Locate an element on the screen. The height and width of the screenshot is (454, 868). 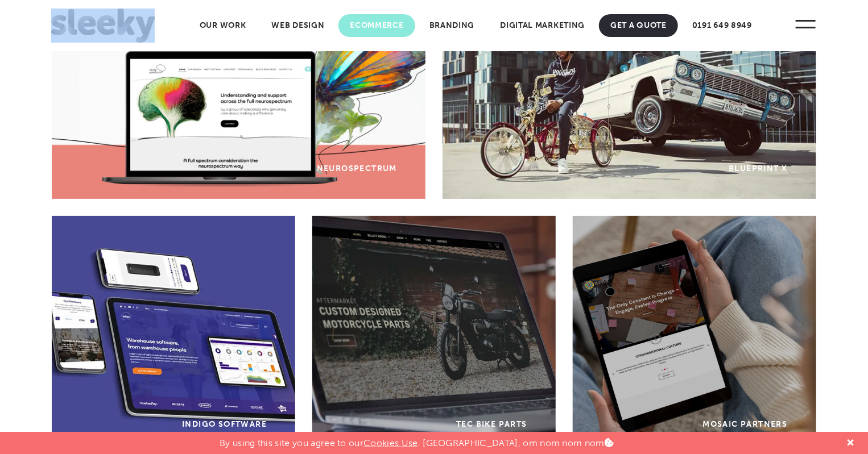
a: Branding is located at coordinates (452, 26).